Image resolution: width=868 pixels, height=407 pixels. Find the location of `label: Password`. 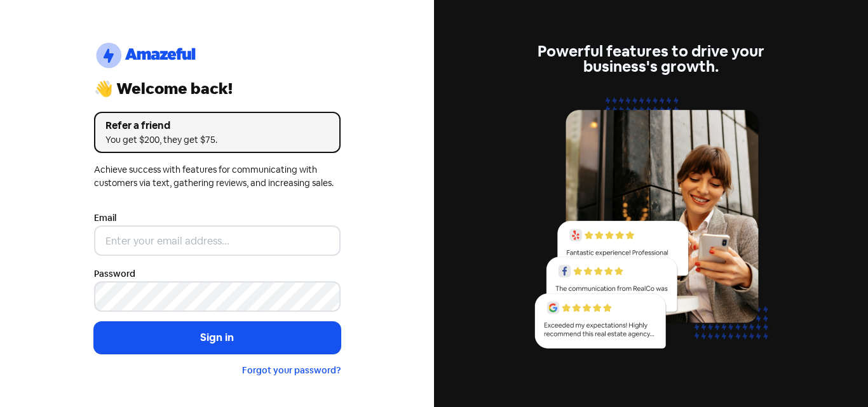

label: Password is located at coordinates (115, 274).